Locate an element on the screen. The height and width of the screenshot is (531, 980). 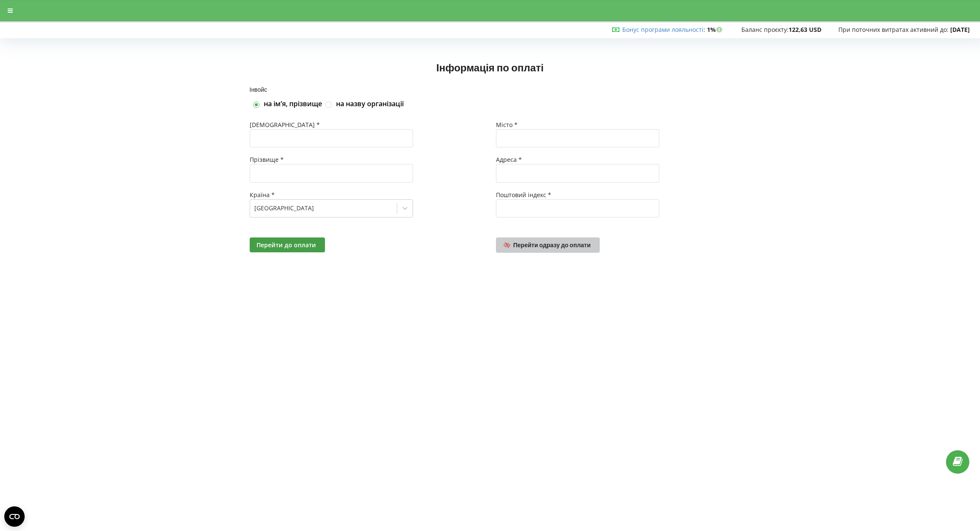
button: Open CMP widget is located at coordinates (14, 517).